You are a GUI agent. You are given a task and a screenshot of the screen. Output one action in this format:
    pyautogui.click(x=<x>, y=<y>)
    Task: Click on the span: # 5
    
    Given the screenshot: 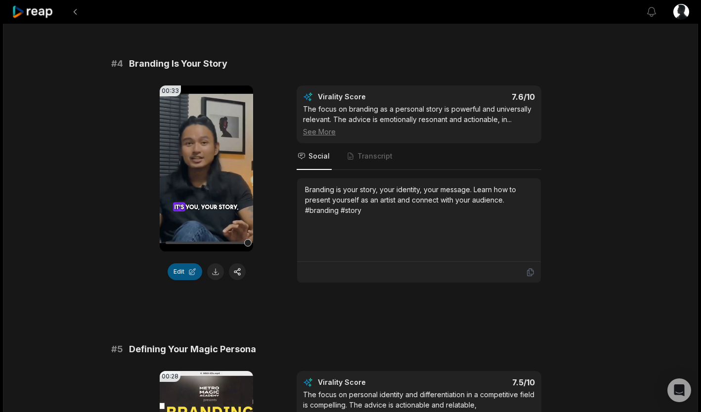 What is the action you would take?
    pyautogui.click(x=117, y=349)
    